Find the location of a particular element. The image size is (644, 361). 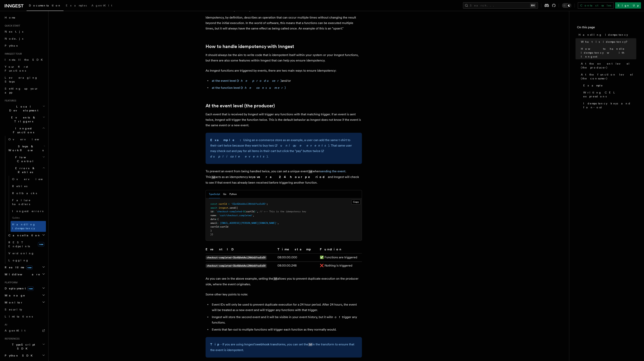

span: Quick start is located at coordinates (12, 26).